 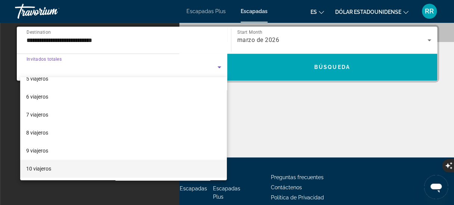 I want to click on font: 8 viajeros, so click(x=37, y=132).